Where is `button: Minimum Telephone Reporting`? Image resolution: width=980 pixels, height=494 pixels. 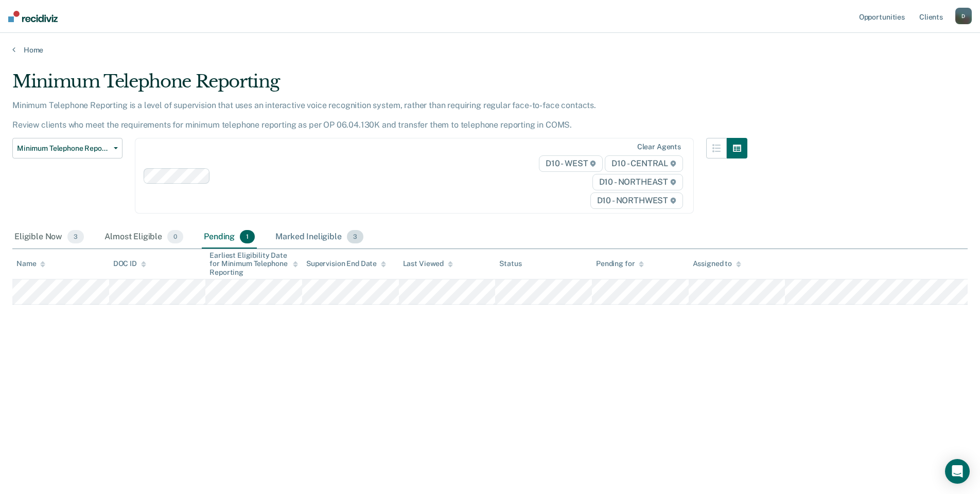 button: Minimum Telephone Reporting is located at coordinates (67, 148).